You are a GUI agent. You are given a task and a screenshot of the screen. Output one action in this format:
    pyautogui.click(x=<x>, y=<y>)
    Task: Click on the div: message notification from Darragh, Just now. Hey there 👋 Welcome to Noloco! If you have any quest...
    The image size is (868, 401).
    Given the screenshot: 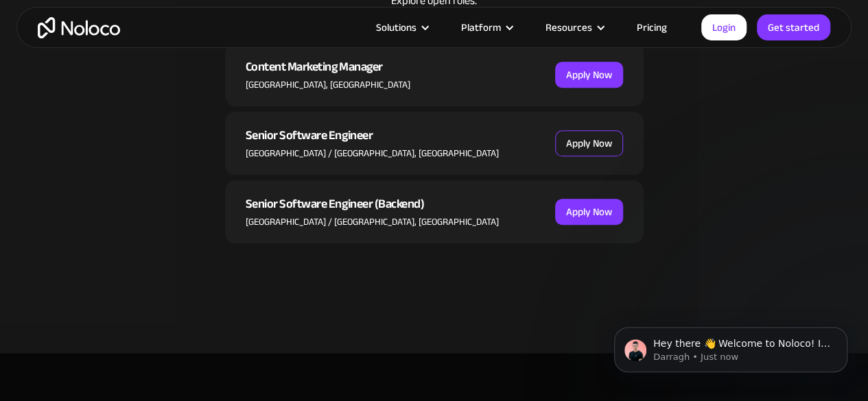 What is the action you would take?
    pyautogui.click(x=137, y=52)
    